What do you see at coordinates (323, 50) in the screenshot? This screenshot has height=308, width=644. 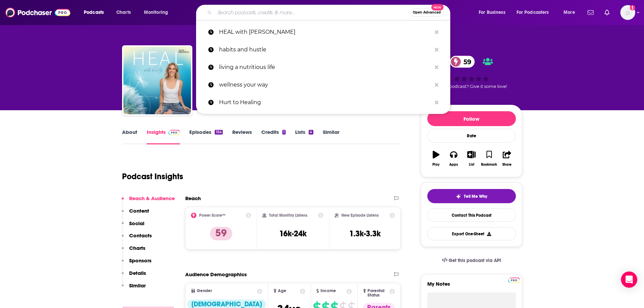 I see `a: habits and hustle` at bounding box center [323, 50].